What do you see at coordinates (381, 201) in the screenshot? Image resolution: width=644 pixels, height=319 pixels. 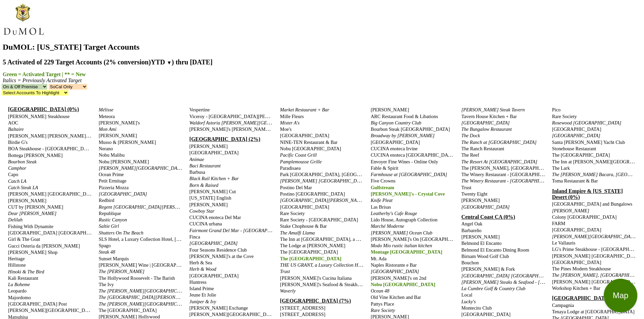 I see `span: Knife Pleat` at bounding box center [381, 201].